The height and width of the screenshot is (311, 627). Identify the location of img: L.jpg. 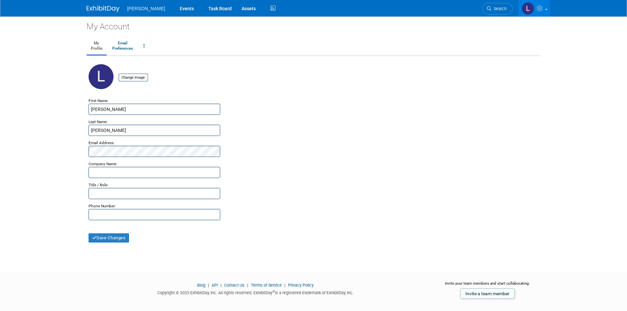
(101, 77).